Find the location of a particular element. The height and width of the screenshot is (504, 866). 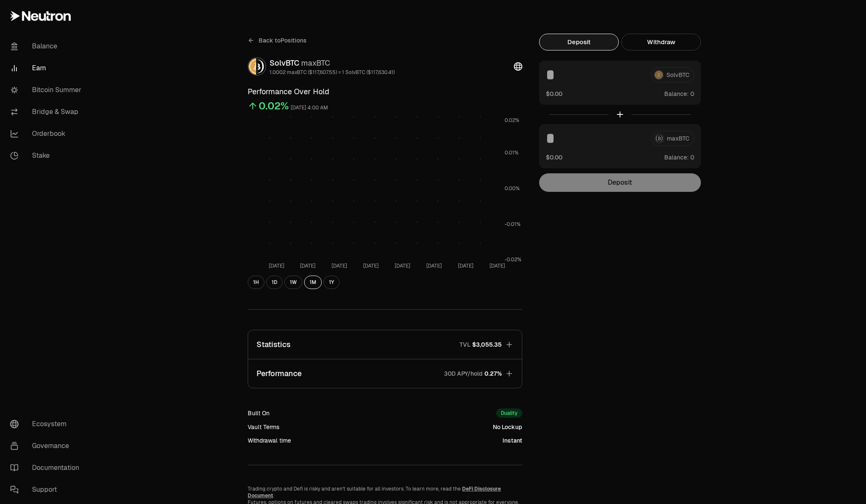

h3: Performance Over Hold is located at coordinates (385, 91).